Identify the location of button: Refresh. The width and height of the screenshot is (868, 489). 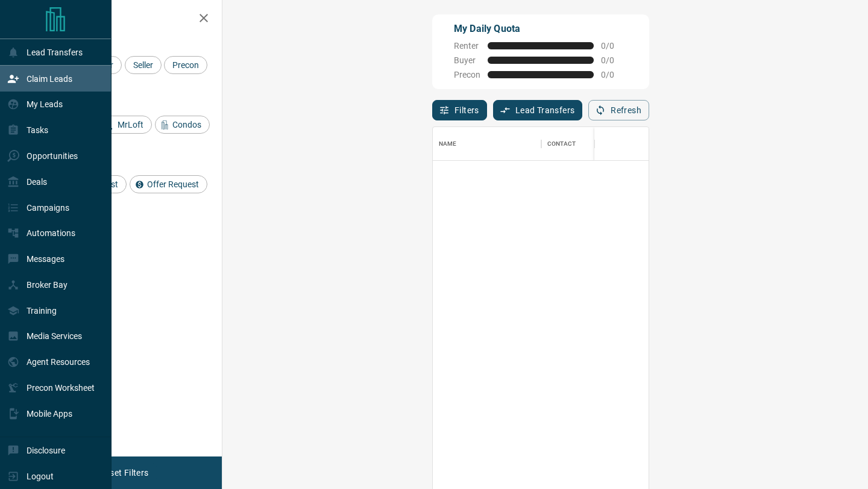
(619, 110).